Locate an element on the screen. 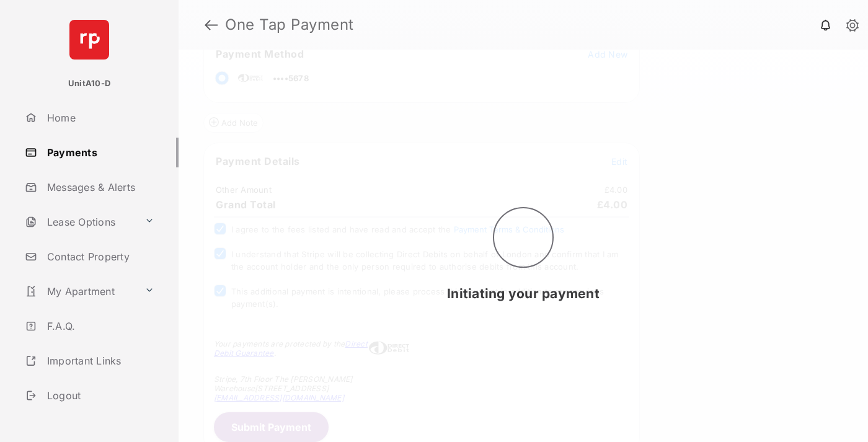  a: Logout is located at coordinates (100, 396).